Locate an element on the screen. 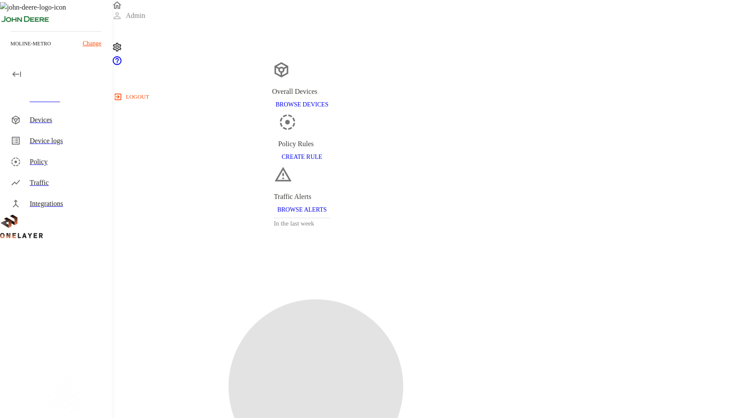 The width and height of the screenshot is (755, 418). p: Admin is located at coordinates (135, 16).